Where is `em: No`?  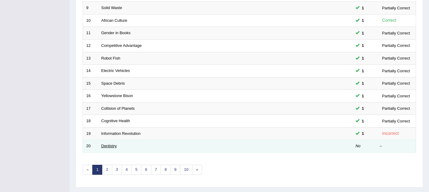
em: No is located at coordinates (358, 146).